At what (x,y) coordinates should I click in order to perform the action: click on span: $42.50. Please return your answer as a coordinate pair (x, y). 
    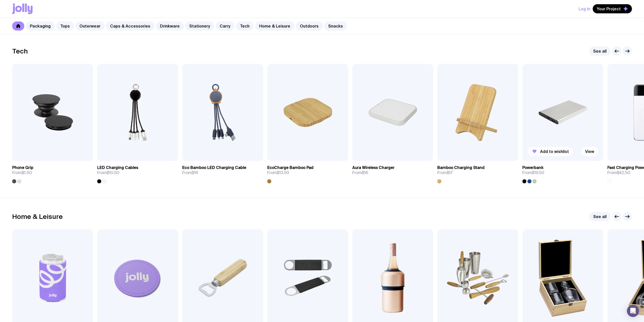
    Looking at the image, I should click on (623, 172).